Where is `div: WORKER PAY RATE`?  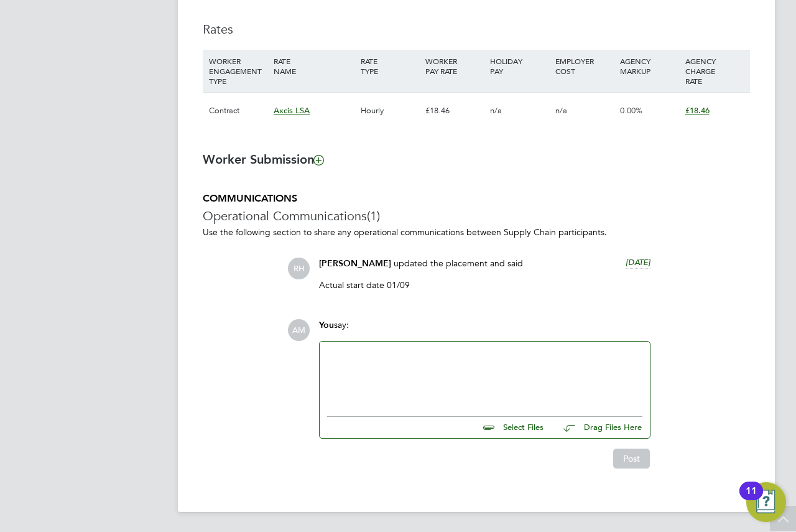 div: WORKER PAY RATE is located at coordinates (455, 66).